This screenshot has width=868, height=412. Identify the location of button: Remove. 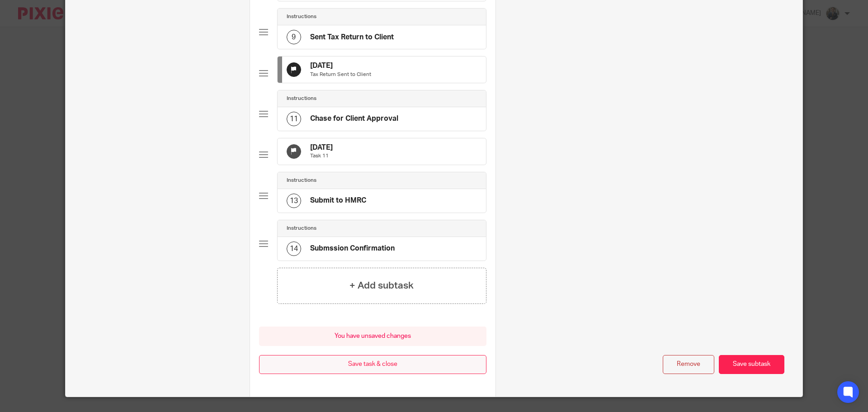
(689, 365).